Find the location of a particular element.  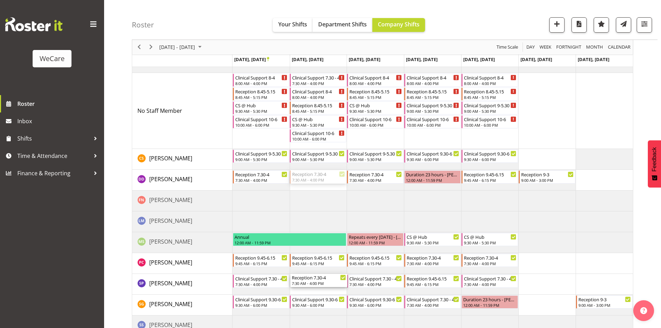

td: Lainie Montgomery resource is located at coordinates (182, 222).